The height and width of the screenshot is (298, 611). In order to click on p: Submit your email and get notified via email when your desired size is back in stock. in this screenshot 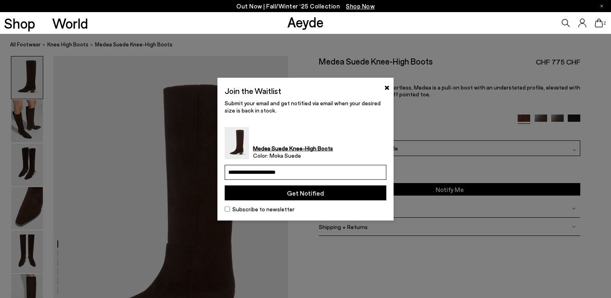, I will do `click(305, 107)`.